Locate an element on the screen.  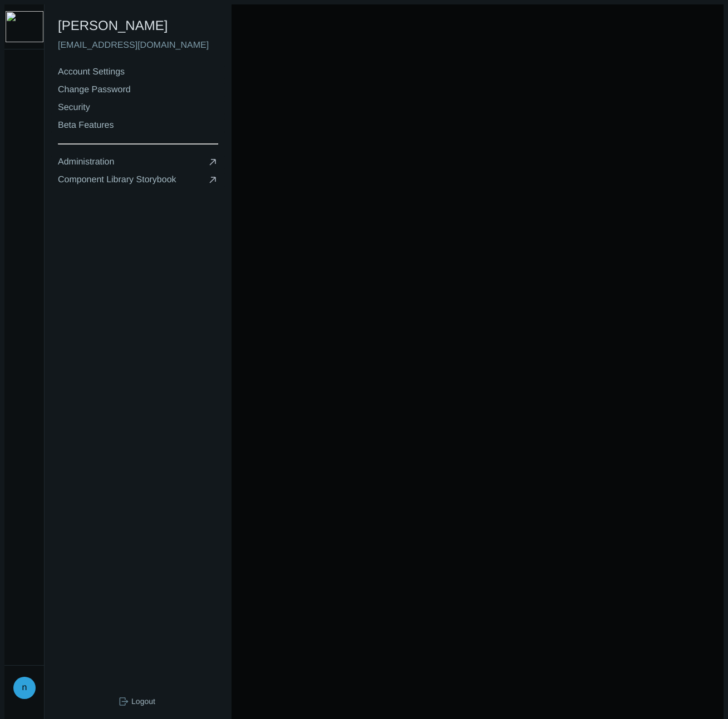
img: logo.png is located at coordinates (25, 27).